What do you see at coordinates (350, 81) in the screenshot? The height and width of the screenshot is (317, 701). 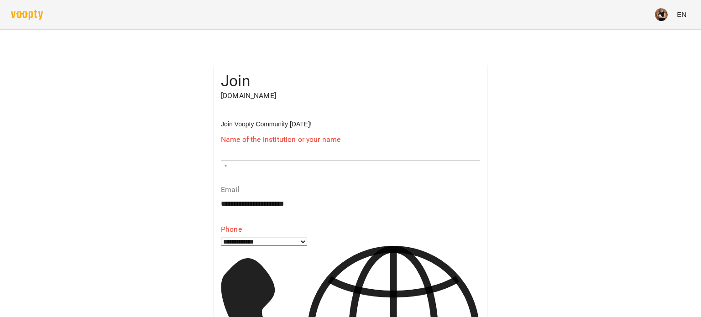 I see `h4: Join` at bounding box center [350, 81].